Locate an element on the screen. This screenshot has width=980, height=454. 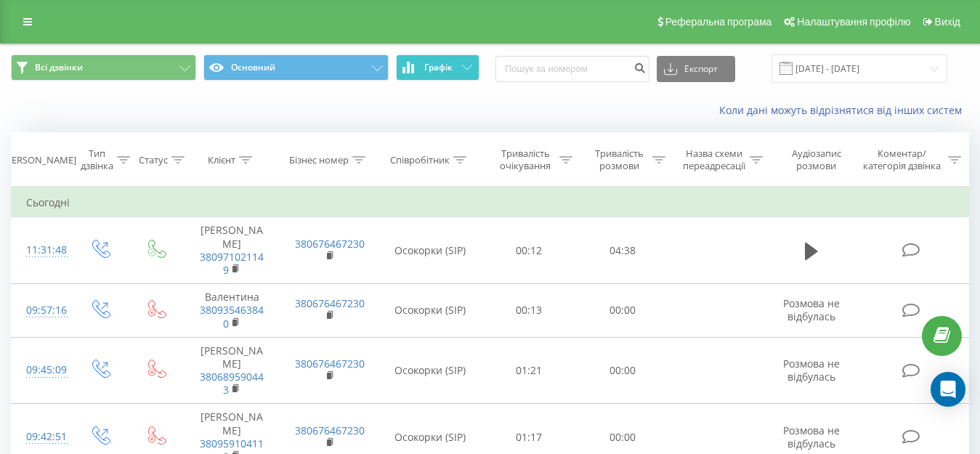
div: Бізнес номер is located at coordinates (319, 160).